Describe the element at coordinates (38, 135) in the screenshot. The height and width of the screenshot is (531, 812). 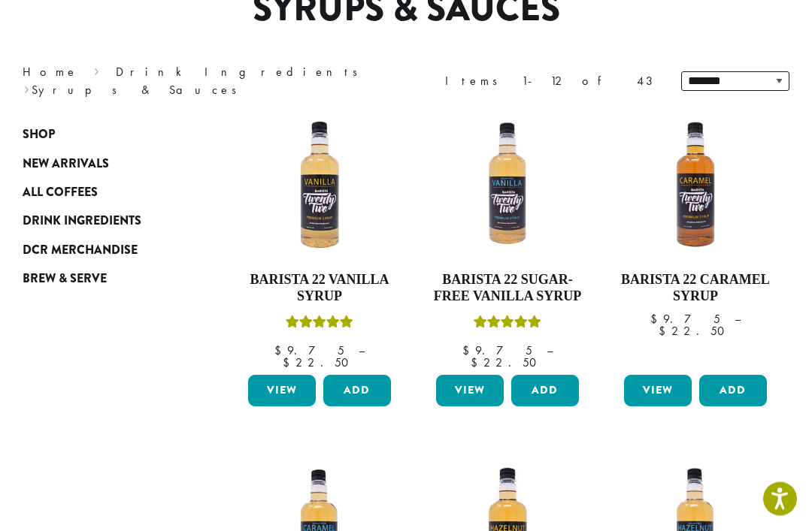
I see `span: Shop` at that location.